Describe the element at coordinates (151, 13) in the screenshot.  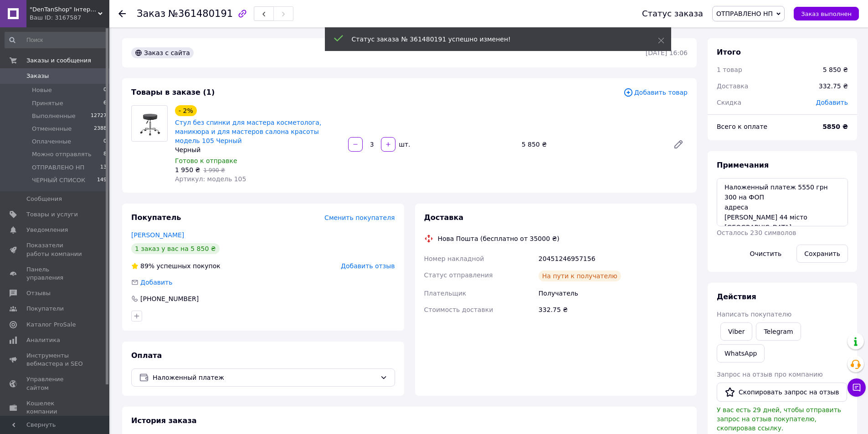
I see `span: Заказ` at that location.